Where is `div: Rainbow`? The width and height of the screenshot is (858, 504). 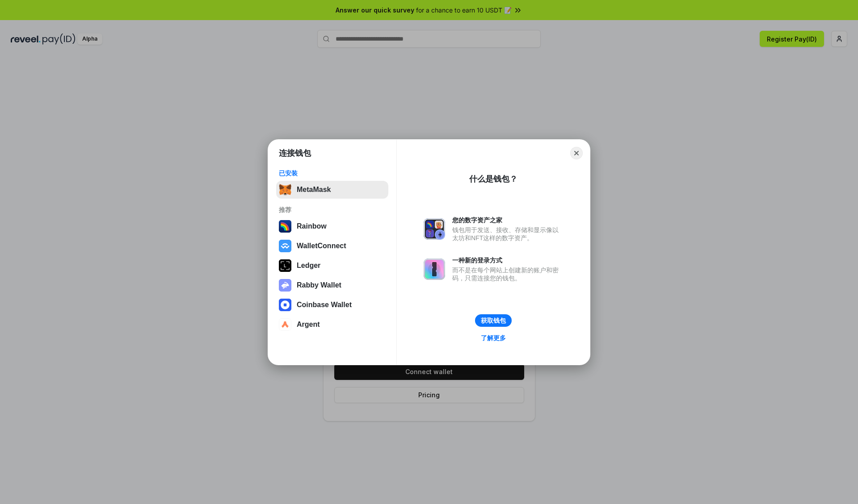 div: Rainbow is located at coordinates (311, 226).